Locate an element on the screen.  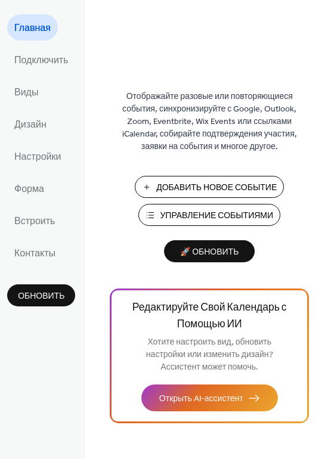
span: Хотите настроить вид, обновить настройки или изменить дизайн? Ассистент может помочь. is located at coordinates (209, 354).